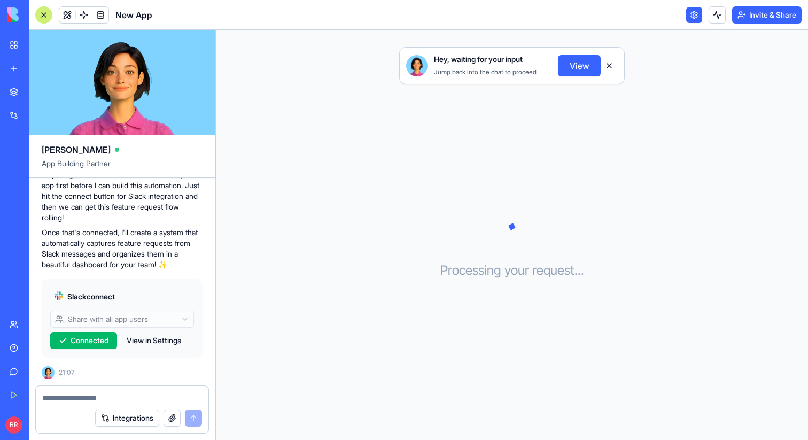 Image resolution: width=808 pixels, height=440 pixels. Describe the element at coordinates (83, 341) in the screenshot. I see `button: Connected` at that location.